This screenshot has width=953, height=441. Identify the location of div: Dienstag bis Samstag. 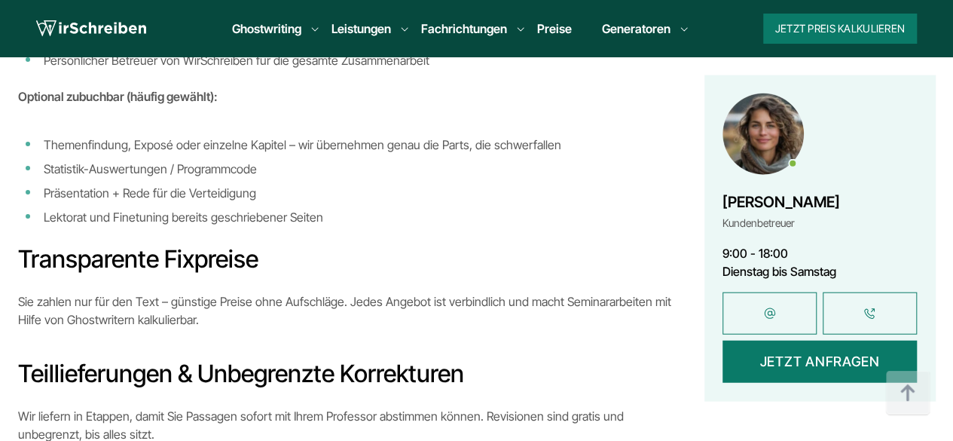
(820, 271).